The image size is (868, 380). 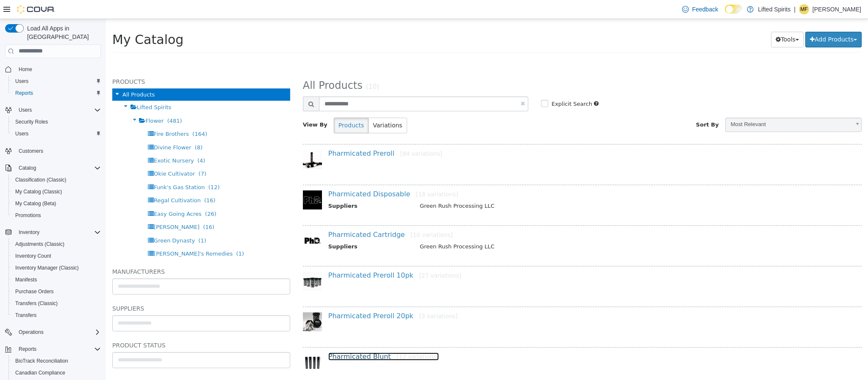 What do you see at coordinates (36, 204) in the screenshot?
I see `a: My Catalog (Beta)` at bounding box center [36, 204].